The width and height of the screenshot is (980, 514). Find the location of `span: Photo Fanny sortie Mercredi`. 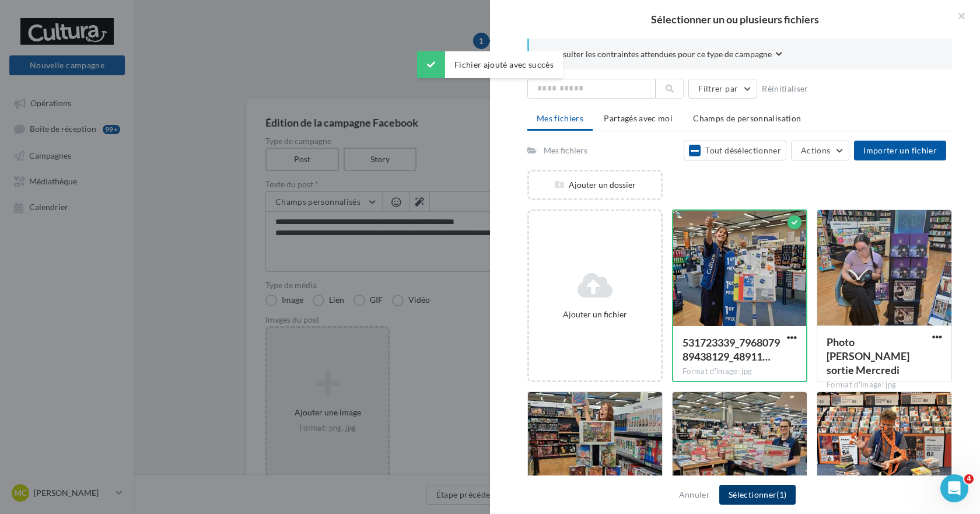

span: Photo Fanny sortie Mercredi is located at coordinates (868, 356).